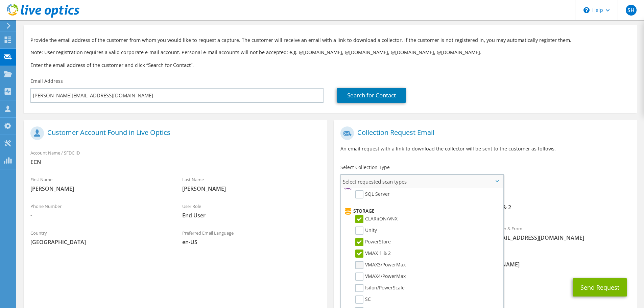  Describe the element at coordinates (251, 216) in the screenshot. I see `span: End User` at that location.